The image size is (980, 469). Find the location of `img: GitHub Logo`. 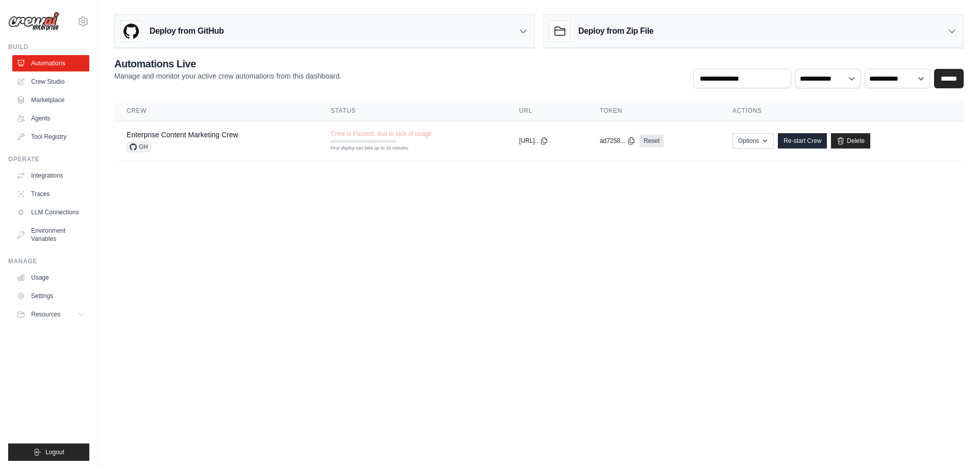

img: GitHub Logo is located at coordinates (131, 31).